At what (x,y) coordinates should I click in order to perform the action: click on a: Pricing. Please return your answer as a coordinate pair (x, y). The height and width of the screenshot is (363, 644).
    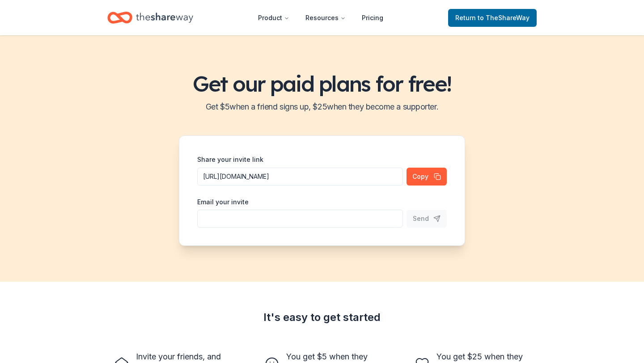
    Looking at the image, I should click on (372, 18).